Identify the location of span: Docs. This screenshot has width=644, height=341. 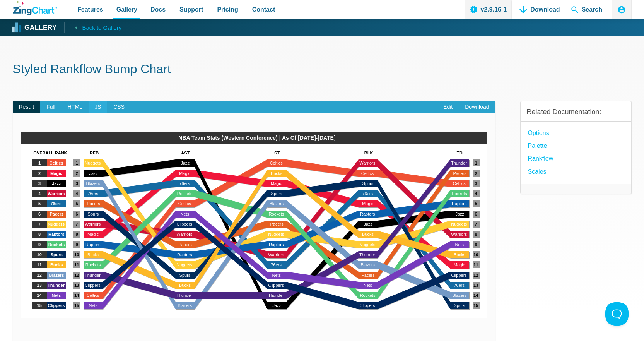
(158, 9).